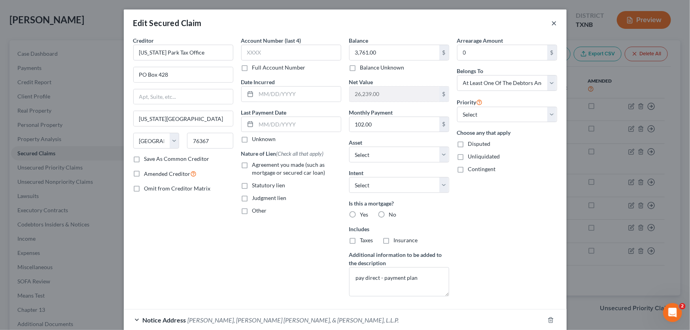 This screenshot has height=330, width=690. I want to click on span: Creditor, so click(144, 40).